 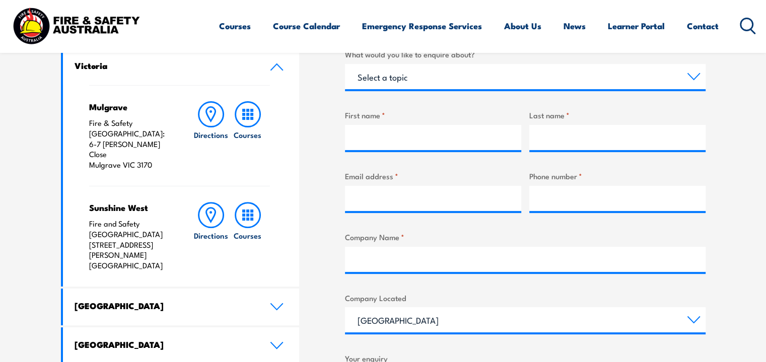 What do you see at coordinates (618, 176) in the screenshot?
I see `label: Phone number` at bounding box center [618, 176].